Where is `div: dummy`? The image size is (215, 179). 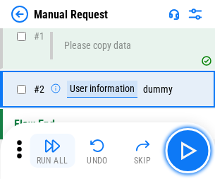 div: dummy is located at coordinates (112, 89).